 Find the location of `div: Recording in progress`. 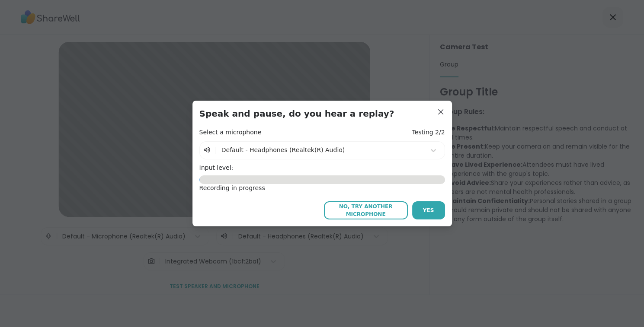

div: Recording in progress is located at coordinates (322, 188).